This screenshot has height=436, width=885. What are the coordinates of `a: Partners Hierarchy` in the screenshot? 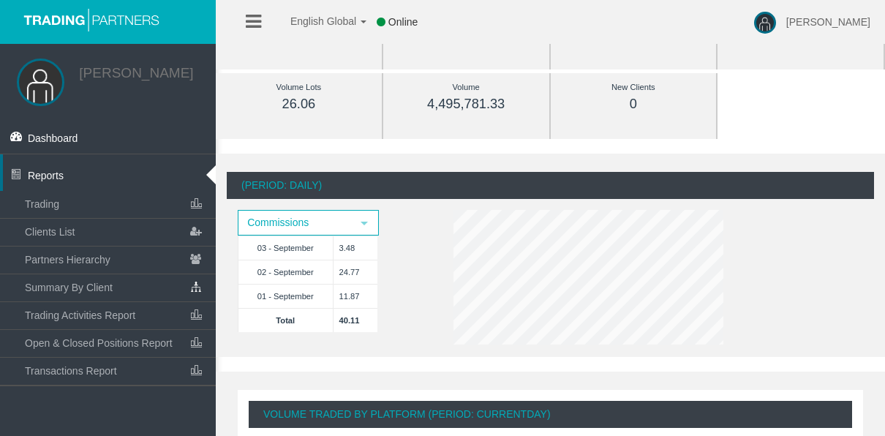 It's located at (117, 260).